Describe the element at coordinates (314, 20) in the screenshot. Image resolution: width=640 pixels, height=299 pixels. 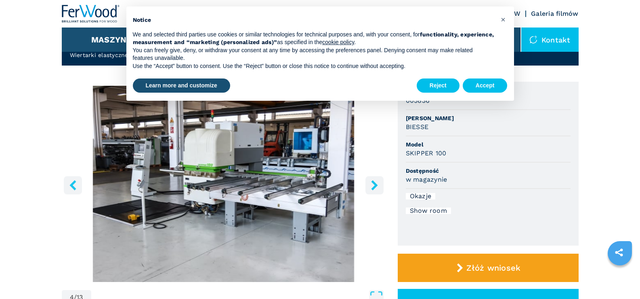
I see `h2: Notice` at that location.